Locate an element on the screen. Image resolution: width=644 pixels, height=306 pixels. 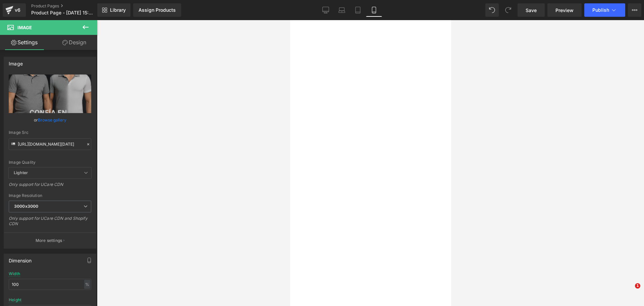
a: Laptop is located at coordinates (342, 10).